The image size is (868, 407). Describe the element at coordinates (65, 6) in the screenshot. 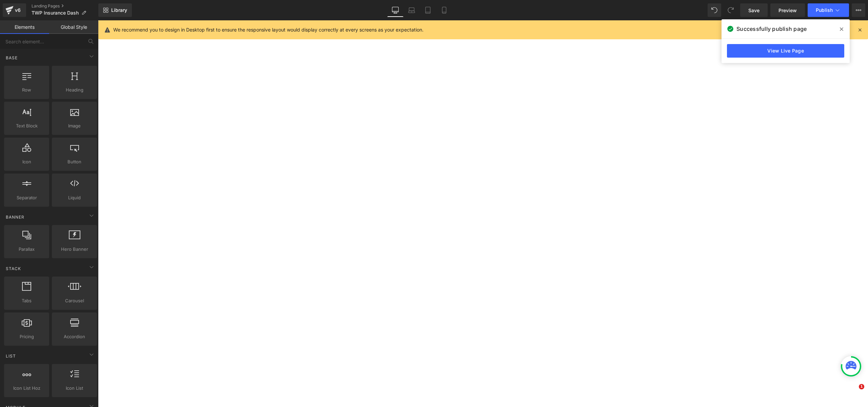

I see `a: Landing Pages` at that location.